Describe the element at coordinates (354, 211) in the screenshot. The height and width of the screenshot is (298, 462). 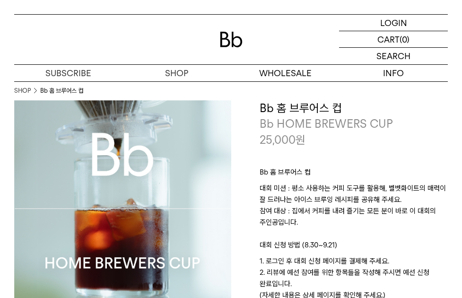
I see `p: 대회 미션 : 평소 사용하는 커피 도구를 활용해, 벨벳화이트의 매력이 잘 드러나는 아이스 브루잉 레시피를 공유해 주세요. 참여 대상 : 집에서 커피를 내려 즐기는 모든 분이 ...` at that location.